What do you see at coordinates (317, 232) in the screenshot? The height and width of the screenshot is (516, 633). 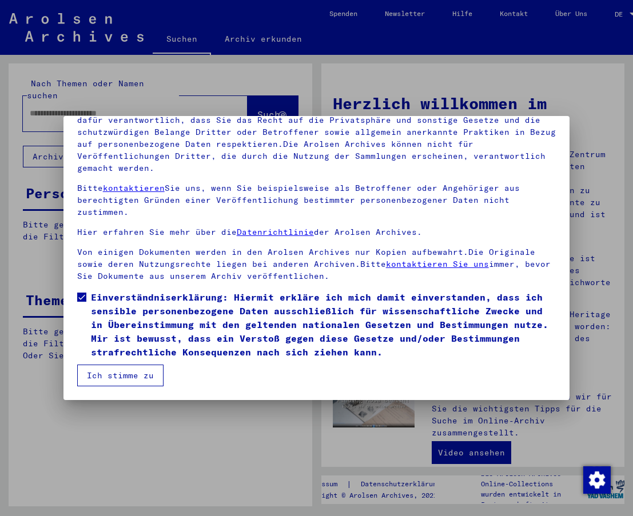 I see `p: Hier erfahren Sie mehr über die der Arolsen Archives.` at bounding box center [317, 232].